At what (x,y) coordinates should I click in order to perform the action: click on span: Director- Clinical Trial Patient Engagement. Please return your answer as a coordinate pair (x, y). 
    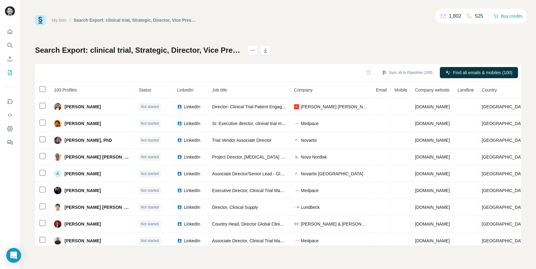
    Looking at the image, I should click on (253, 107).